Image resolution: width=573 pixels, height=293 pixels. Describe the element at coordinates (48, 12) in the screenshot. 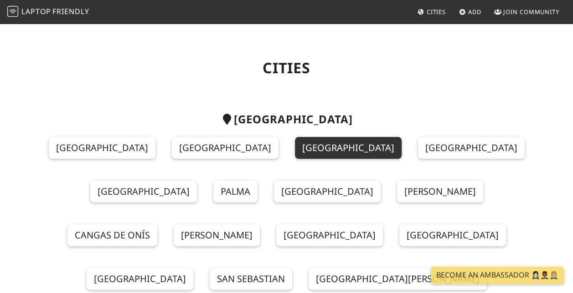

I see `a: LaptopFriendly LaptopFriendly` at that location.